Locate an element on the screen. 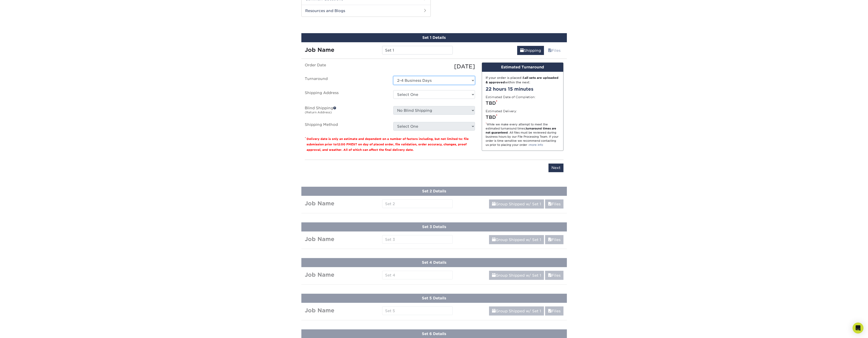  label: Estimated Date of Completion: is located at coordinates (510, 97).